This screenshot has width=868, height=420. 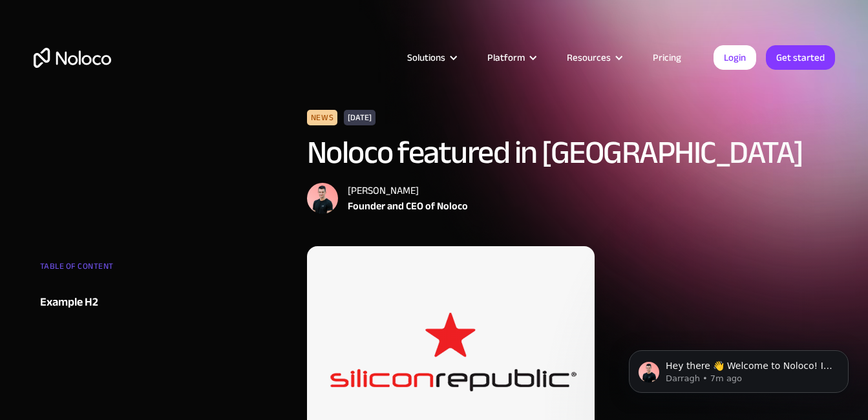 What do you see at coordinates (140, 56) in the screenshot?
I see `p: Message from Darragh, sent 7m ago` at bounding box center [140, 56].